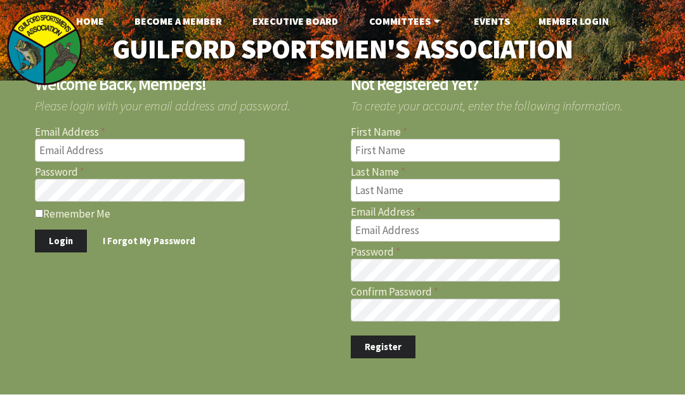 This screenshot has width=685, height=404. I want to click on span: Please login with your email address and password., so click(185, 103).